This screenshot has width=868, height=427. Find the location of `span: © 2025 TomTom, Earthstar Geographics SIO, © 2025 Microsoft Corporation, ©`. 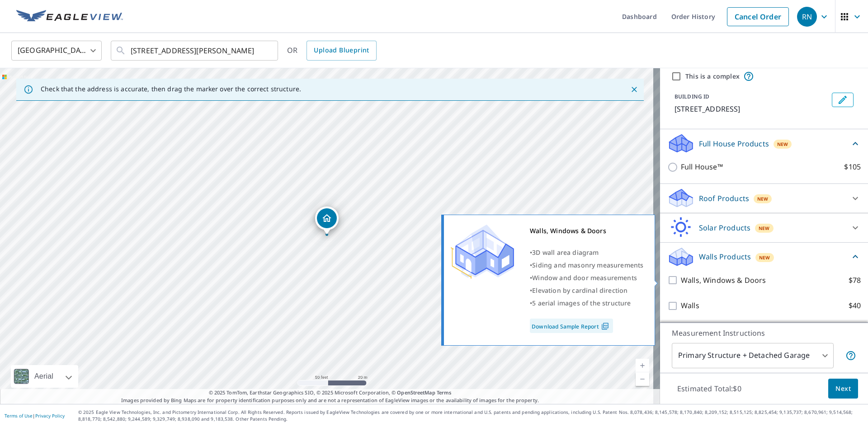

span: © 2025 TomTom, Earthstar Geographics SIO, © 2025 Microsoft Corporation, © is located at coordinates (330, 393).